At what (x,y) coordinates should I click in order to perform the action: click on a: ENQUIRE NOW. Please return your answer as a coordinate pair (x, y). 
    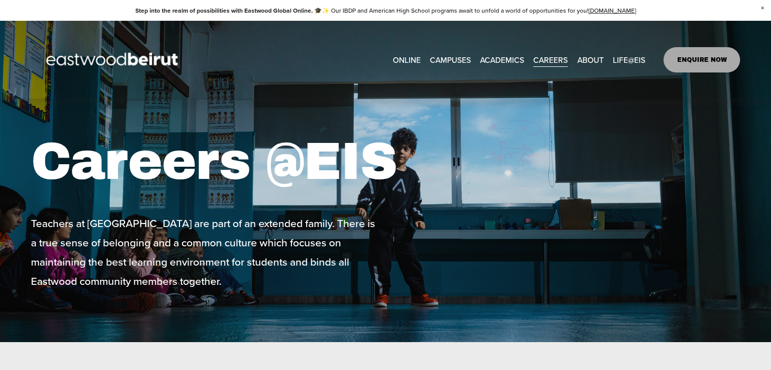
    Looking at the image, I should click on (702, 60).